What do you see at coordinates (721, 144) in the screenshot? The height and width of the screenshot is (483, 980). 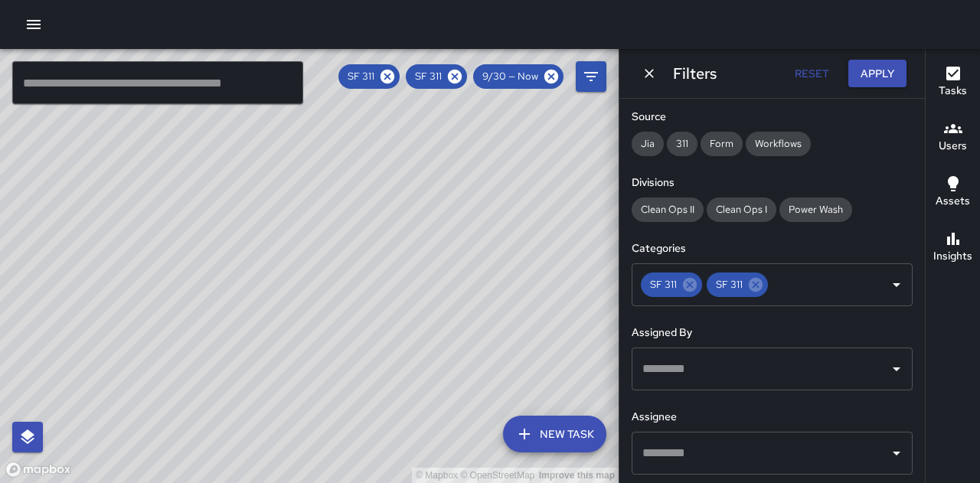 I see `div: Form` at bounding box center [721, 144].